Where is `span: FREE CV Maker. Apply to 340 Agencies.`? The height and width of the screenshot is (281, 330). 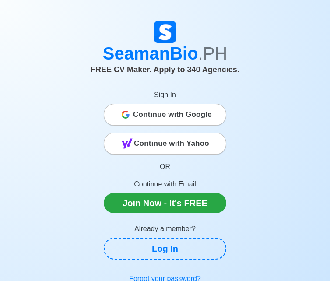
span: FREE CV Maker. Apply to 340 Agencies. is located at coordinates (165, 70).